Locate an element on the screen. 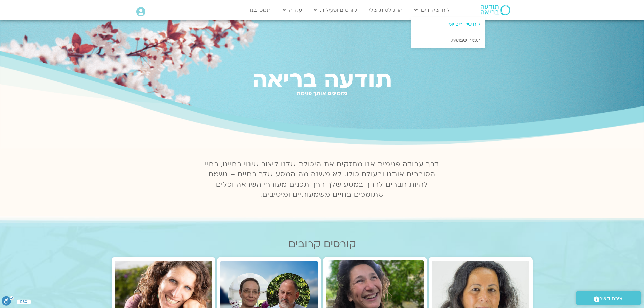 The image size is (644, 308). p: דרך עבודה פנימית אנו מחזקים את היכולת שלנו ליצור שינוי בחיינו, בחיי הסובבים אותנו ובעולם כולו. לא... is located at coordinates (322, 179).